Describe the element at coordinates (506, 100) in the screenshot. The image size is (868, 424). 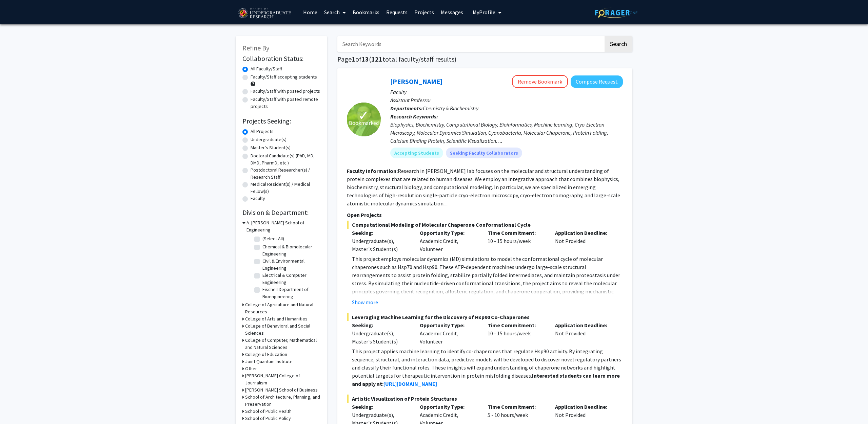
I see `p: Assistant Professor` at that location.